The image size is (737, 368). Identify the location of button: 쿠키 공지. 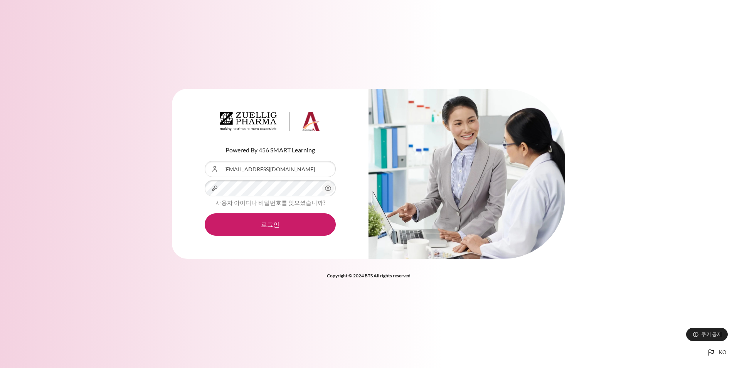
(707, 334).